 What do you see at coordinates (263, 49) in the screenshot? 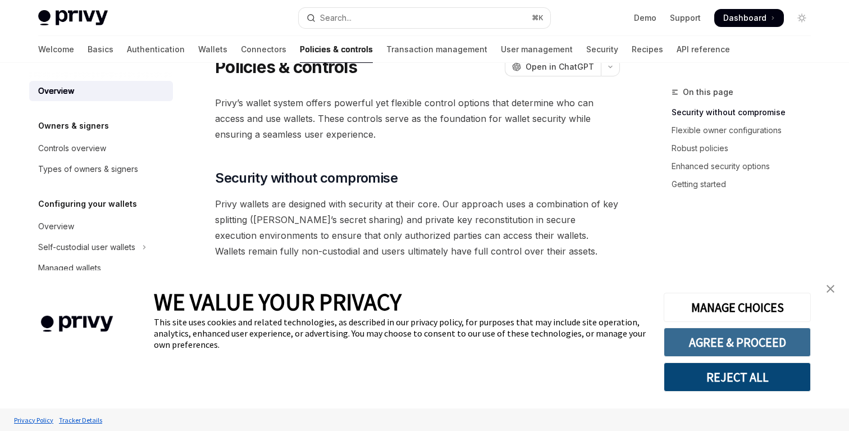
I see `a: Connectors` at bounding box center [263, 49].